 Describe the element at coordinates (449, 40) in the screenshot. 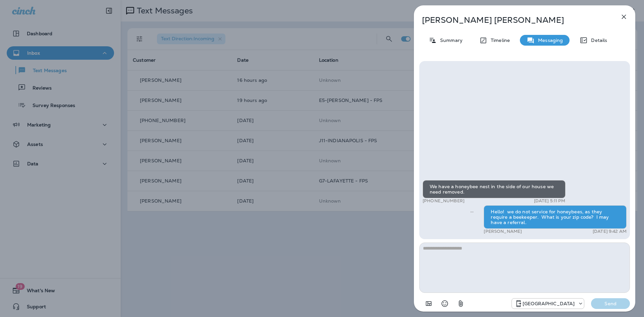

I see `p: Summary` at that location.